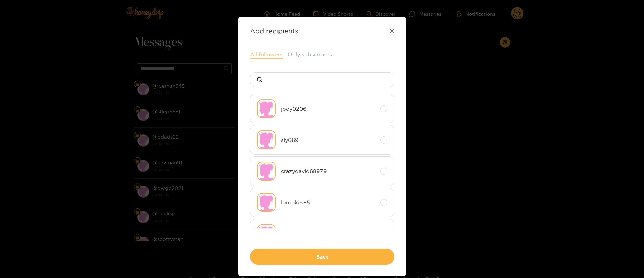 Image resolution: width=644 pixels, height=278 pixels. Describe the element at coordinates (328, 109) in the screenshot. I see `span: jboy0206` at that location.